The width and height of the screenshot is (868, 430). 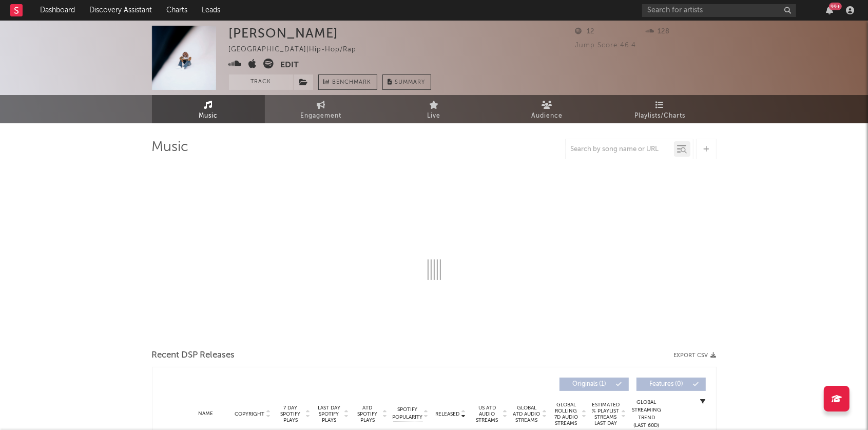 I want to click on span: Audience, so click(x=547, y=116).